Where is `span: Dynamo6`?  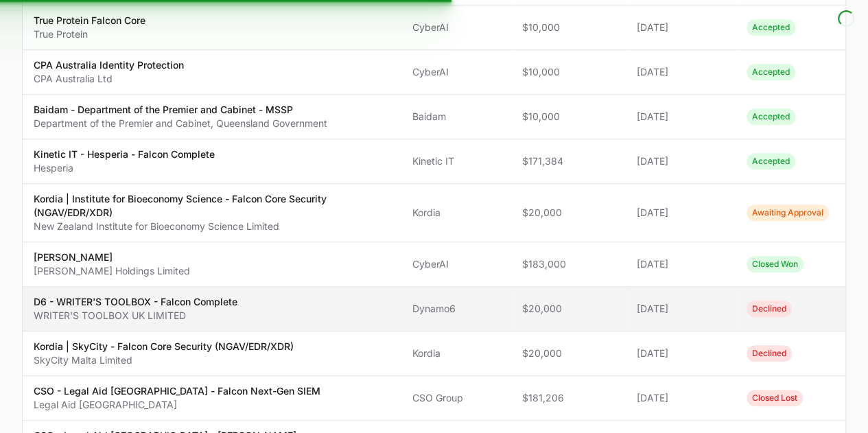 span: Dynamo6 is located at coordinates (456, 309).